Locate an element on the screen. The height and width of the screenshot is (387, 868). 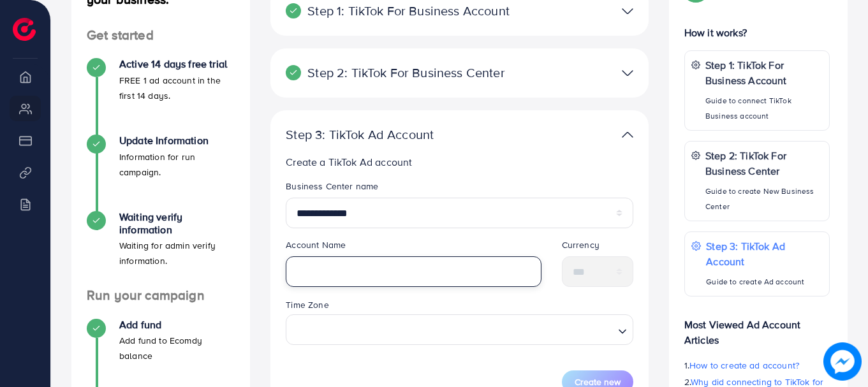
p: Guide to create New Business Center is located at coordinates (764, 199).